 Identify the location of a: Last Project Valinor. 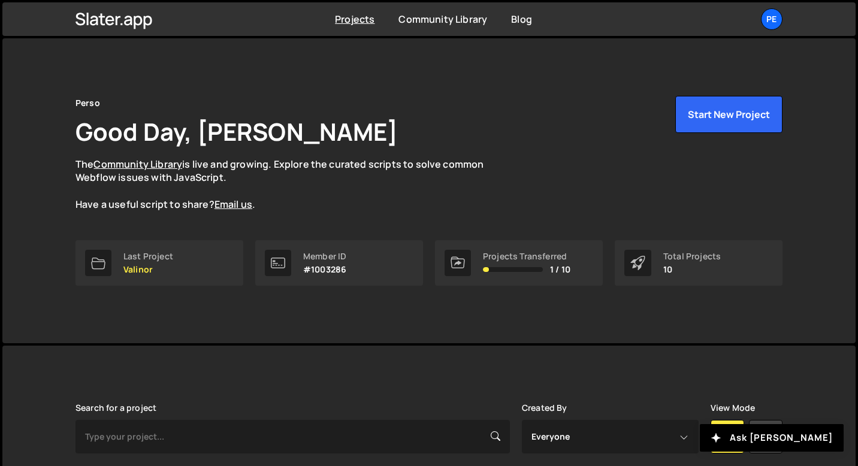
(159, 263).